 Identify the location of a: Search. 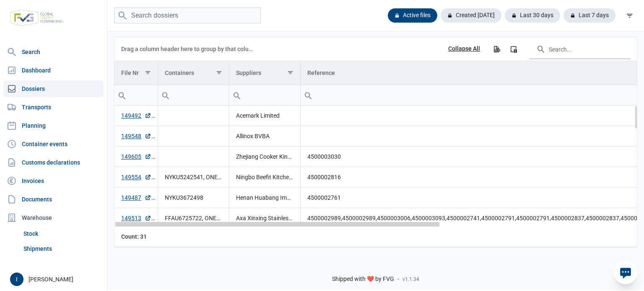
(53, 52).